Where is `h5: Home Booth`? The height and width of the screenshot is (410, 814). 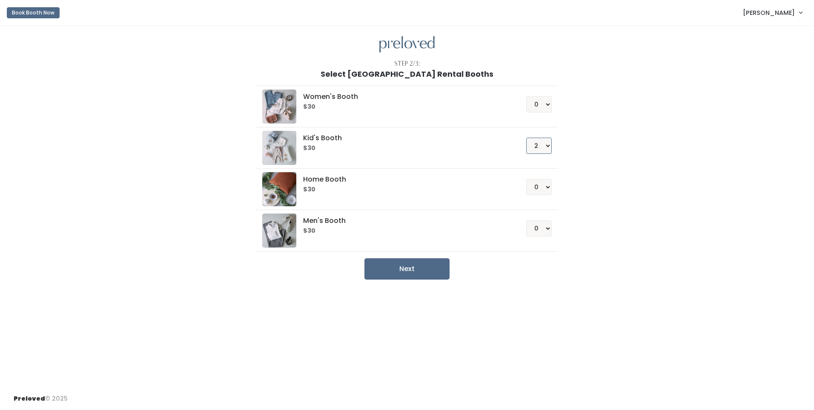 h5: Home Booth is located at coordinates (404, 179).